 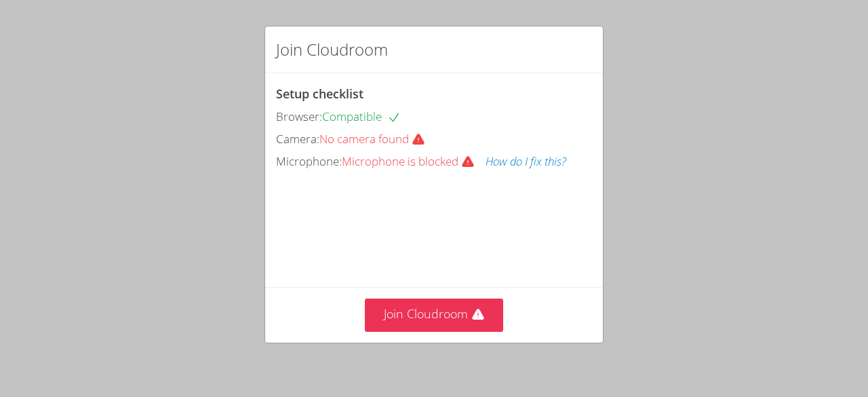 What do you see at coordinates (297, 138) in the screenshot?
I see `span: Camera:` at bounding box center [297, 138].